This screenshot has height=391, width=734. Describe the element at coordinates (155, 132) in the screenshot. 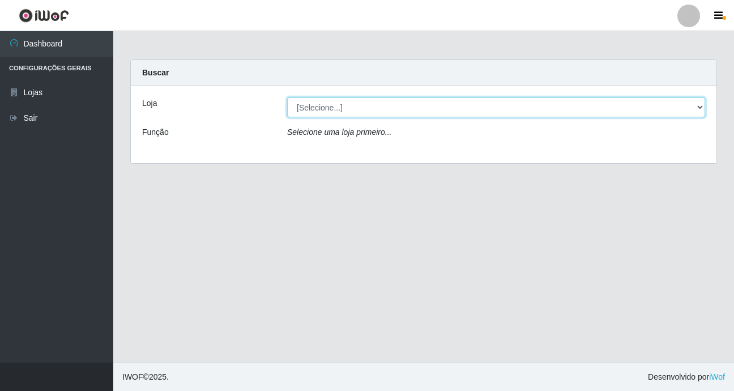

I see `label: Função` at that location.